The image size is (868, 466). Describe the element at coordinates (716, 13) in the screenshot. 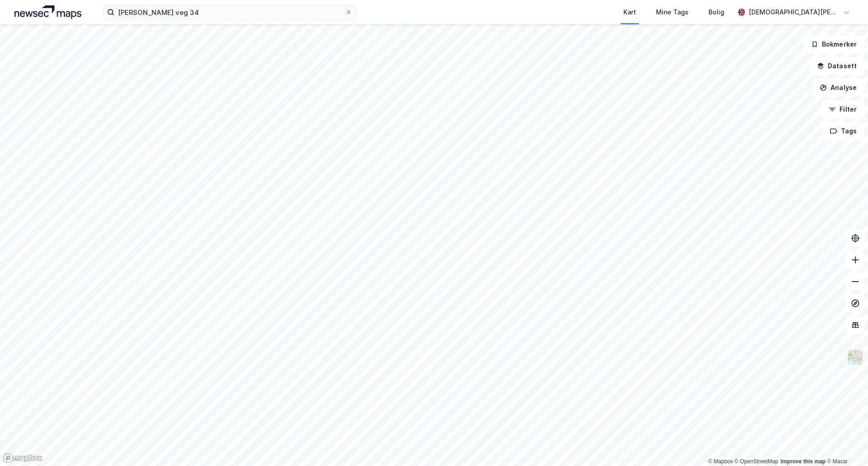

I see `div: Bolig` at that location.